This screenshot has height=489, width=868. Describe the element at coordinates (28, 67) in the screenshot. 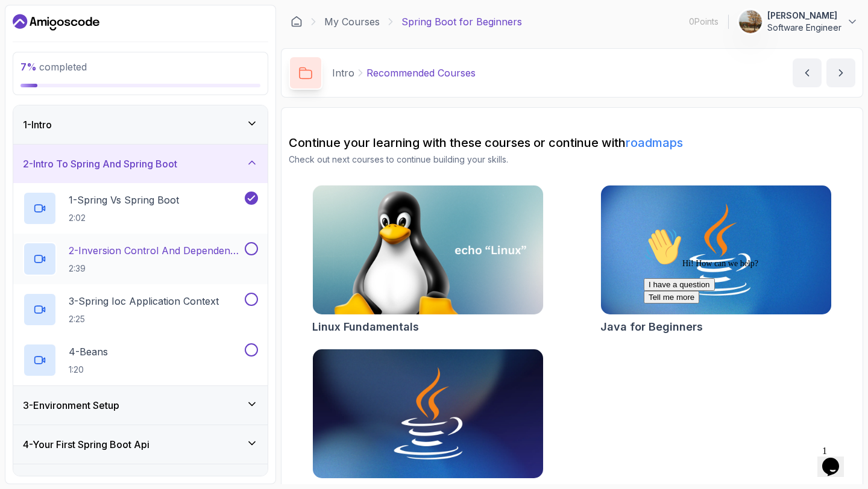

I see `span: 7 %` at that location.